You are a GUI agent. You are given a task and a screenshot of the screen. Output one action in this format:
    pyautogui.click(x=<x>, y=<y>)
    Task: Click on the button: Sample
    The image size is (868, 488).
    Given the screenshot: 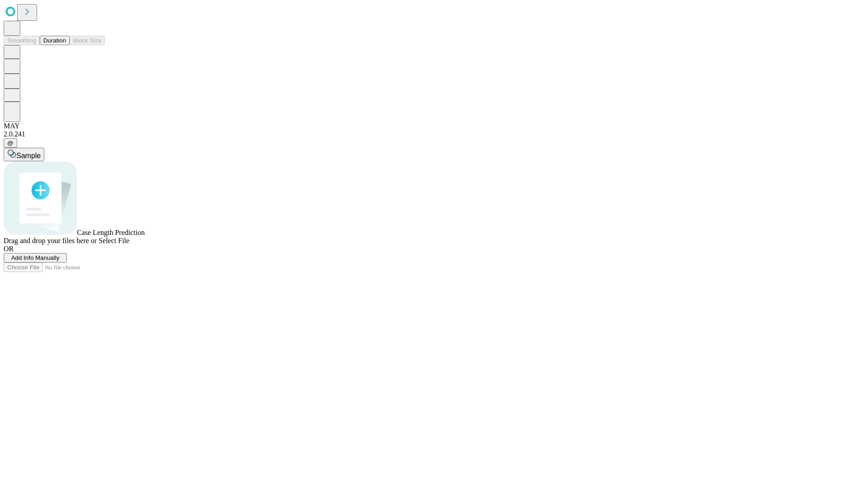 What is the action you would take?
    pyautogui.click(x=24, y=155)
    